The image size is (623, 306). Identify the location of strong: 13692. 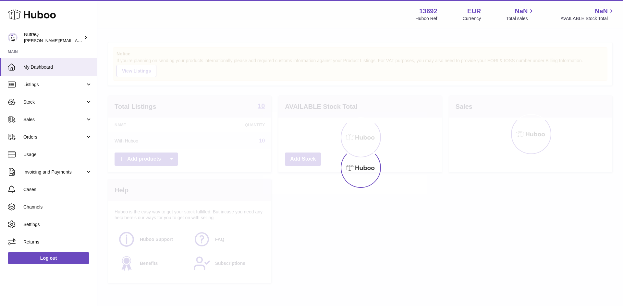
(428, 11).